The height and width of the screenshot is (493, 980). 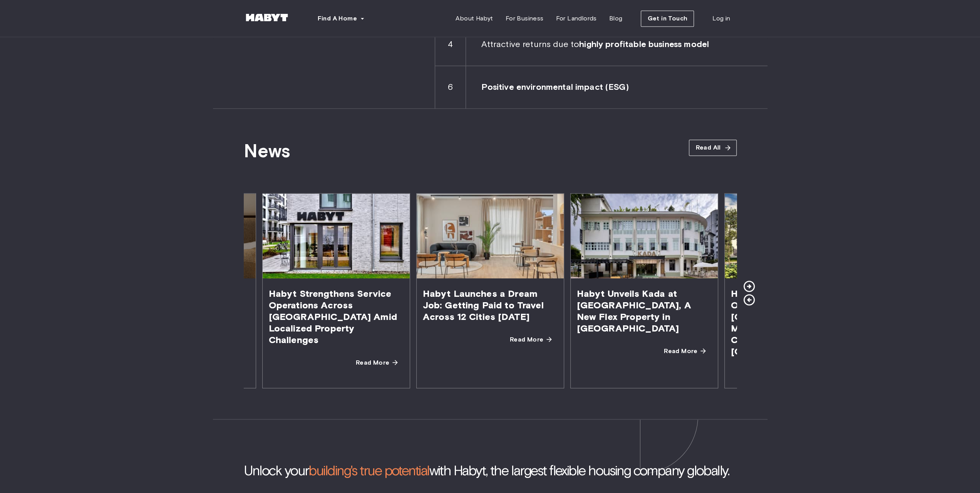 I want to click on a: Log in, so click(x=721, y=18).